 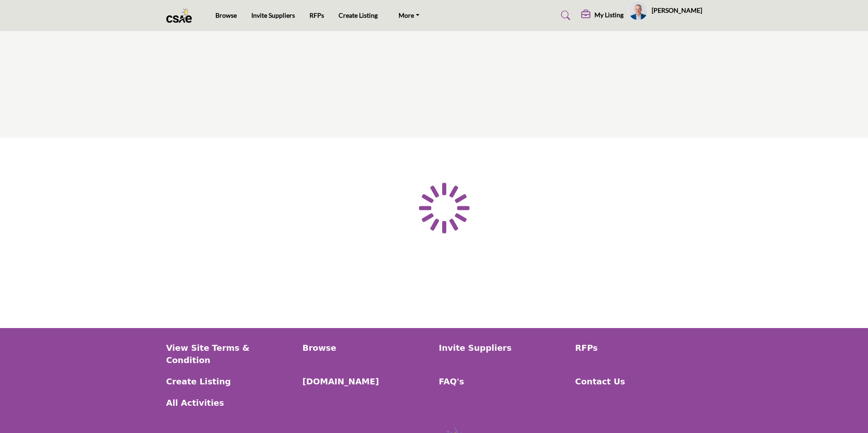 What do you see at coordinates (229, 403) in the screenshot?
I see `a: All Activities` at bounding box center [229, 403].